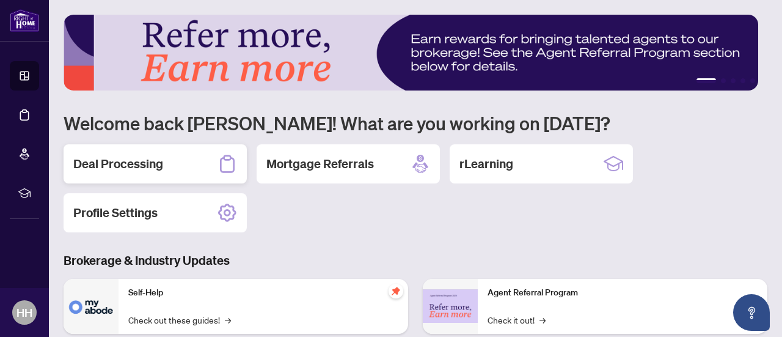  What do you see at coordinates (118, 164) in the screenshot?
I see `h2: Deal Processing` at bounding box center [118, 164].